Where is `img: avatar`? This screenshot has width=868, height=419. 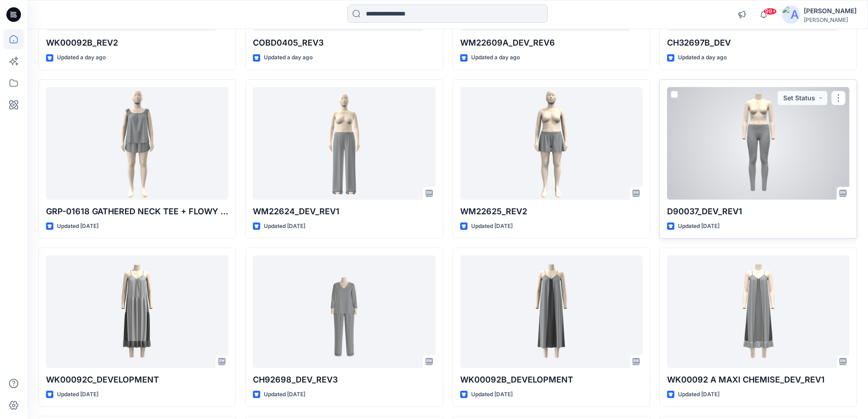
img: avatar is located at coordinates (791, 15).